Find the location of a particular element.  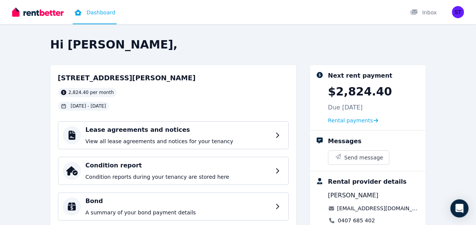

p: $2,824.40 is located at coordinates (360, 92).